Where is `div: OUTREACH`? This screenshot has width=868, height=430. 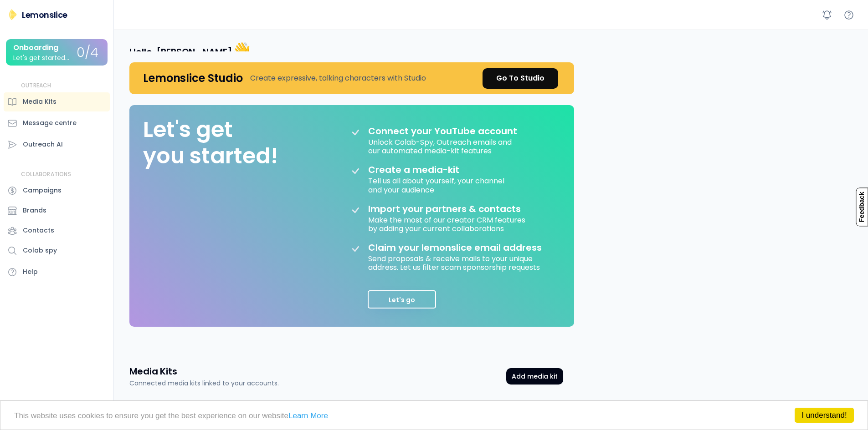 div: OUTREACH is located at coordinates (36, 86).